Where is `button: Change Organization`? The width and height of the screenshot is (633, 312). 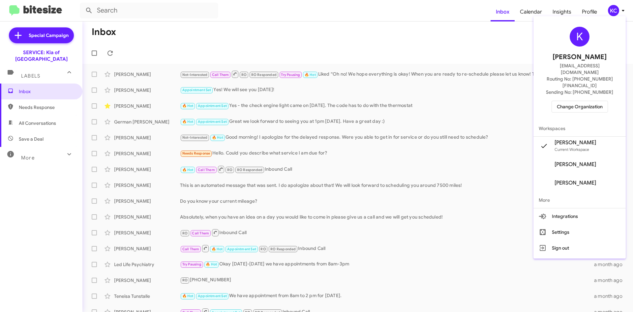 button: Change Organization is located at coordinates (580, 107).